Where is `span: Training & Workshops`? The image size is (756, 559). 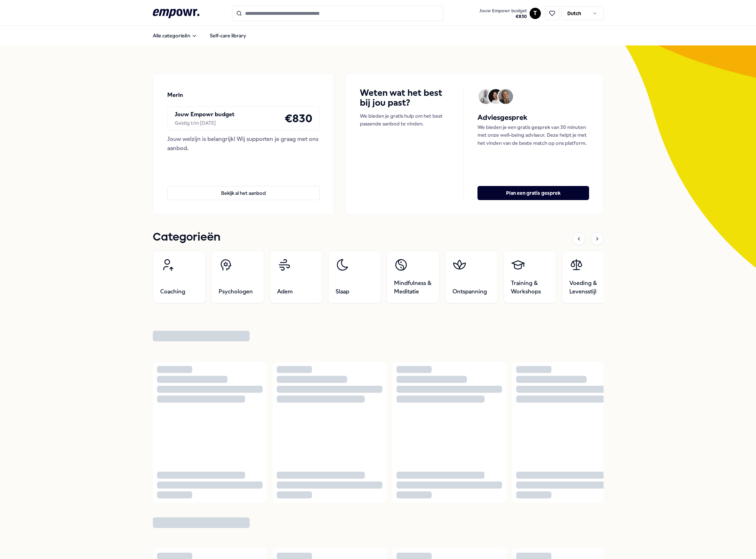 span: Training & Workshops is located at coordinates (530, 287).